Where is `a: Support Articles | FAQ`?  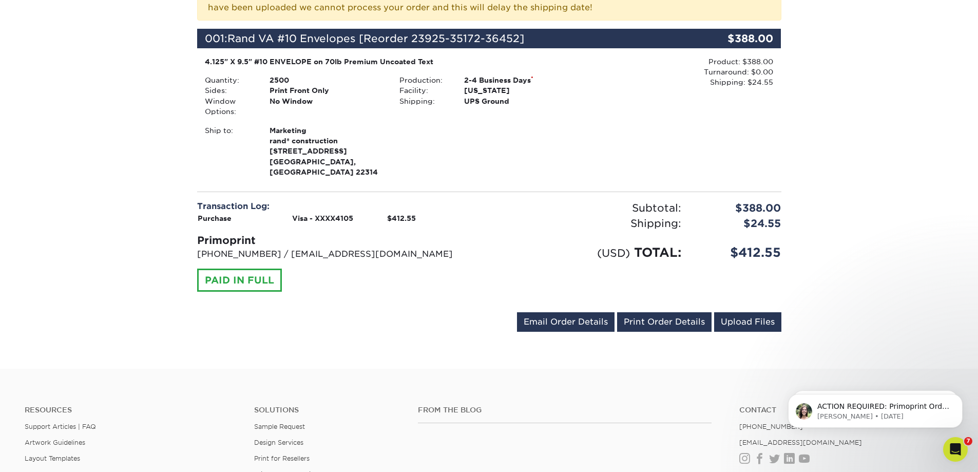 a: Support Articles | FAQ is located at coordinates (60, 426).